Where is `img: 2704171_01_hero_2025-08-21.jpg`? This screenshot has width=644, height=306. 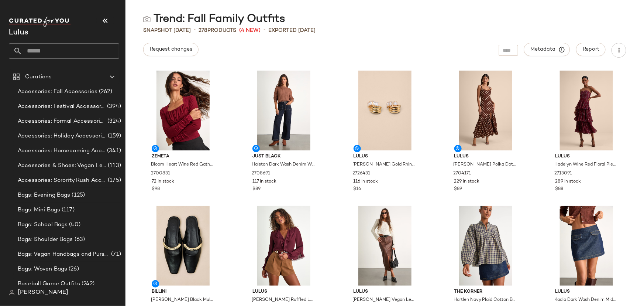 img: 2704171_01_hero_2025-08-21.jpg is located at coordinates (486, 110).